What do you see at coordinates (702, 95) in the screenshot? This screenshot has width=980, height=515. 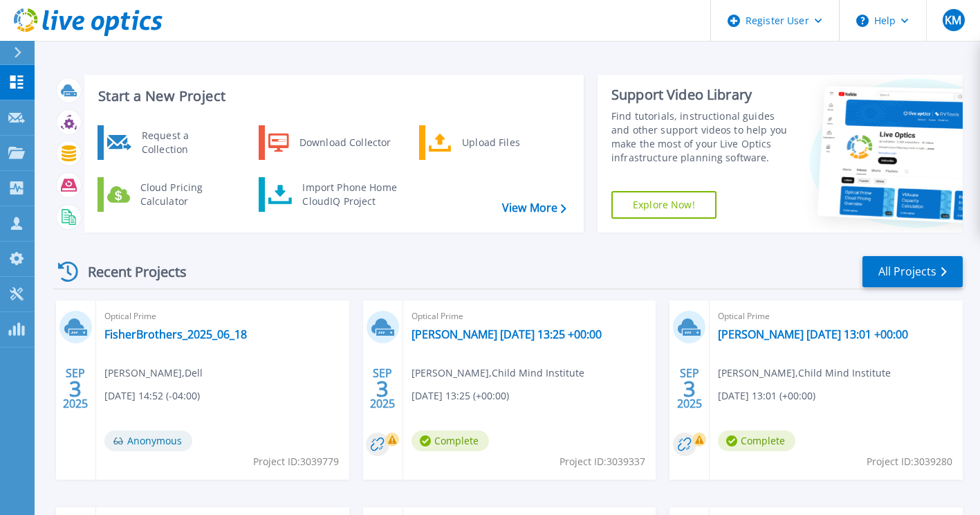 I see `div: Support Video Library` at bounding box center [702, 95].